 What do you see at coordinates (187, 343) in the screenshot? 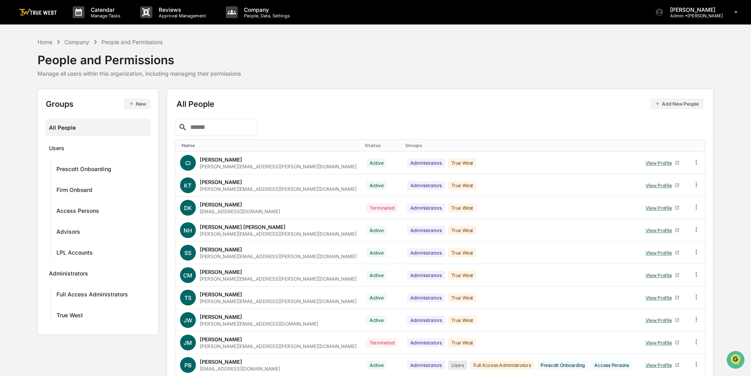
I see `span: JM` at bounding box center [187, 343].